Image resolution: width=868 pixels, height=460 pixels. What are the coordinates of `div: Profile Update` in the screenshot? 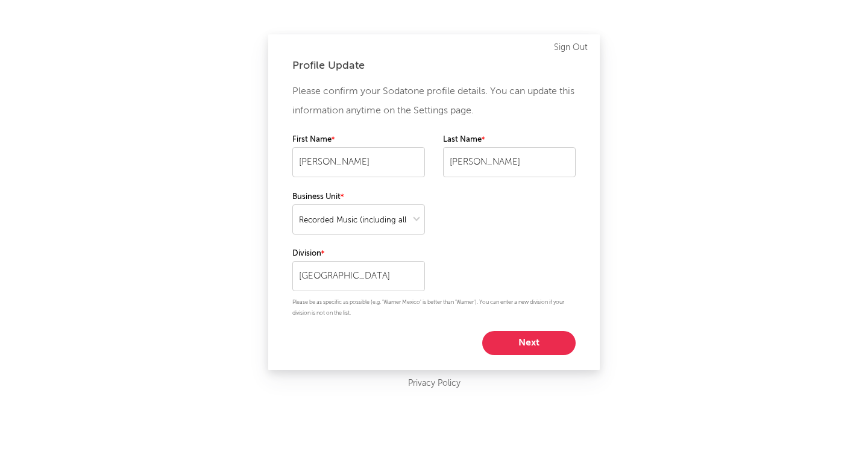 It's located at (434, 65).